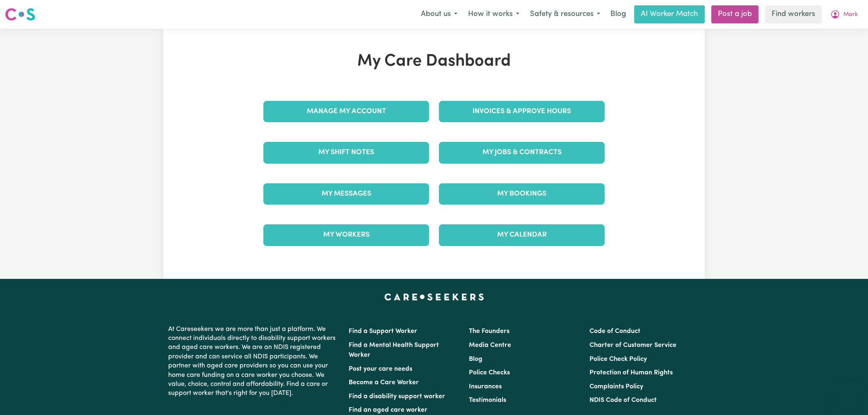 This screenshot has width=868, height=415. I want to click on a: My Shift Notes, so click(346, 153).